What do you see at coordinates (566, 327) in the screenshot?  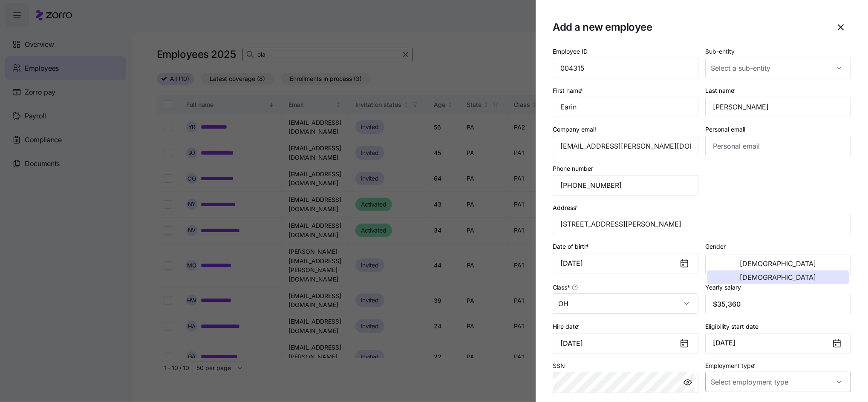 I see `label: Hire date` at bounding box center [566, 327].